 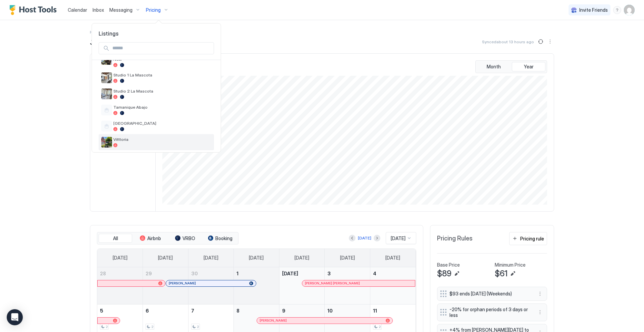 I want to click on span: Studio 2 La Mascota, so click(x=162, y=91).